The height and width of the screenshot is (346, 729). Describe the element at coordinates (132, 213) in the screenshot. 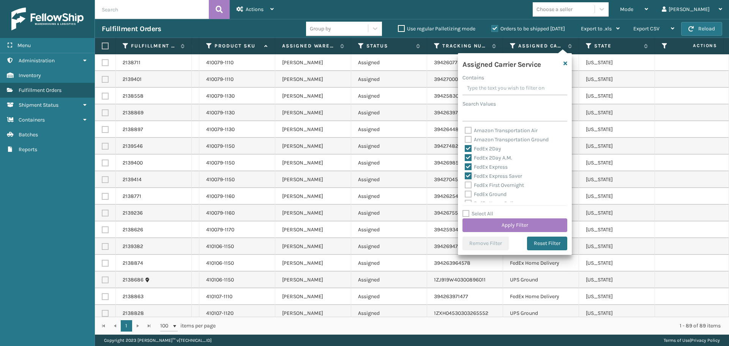

I see `a: 2139236` at that location.